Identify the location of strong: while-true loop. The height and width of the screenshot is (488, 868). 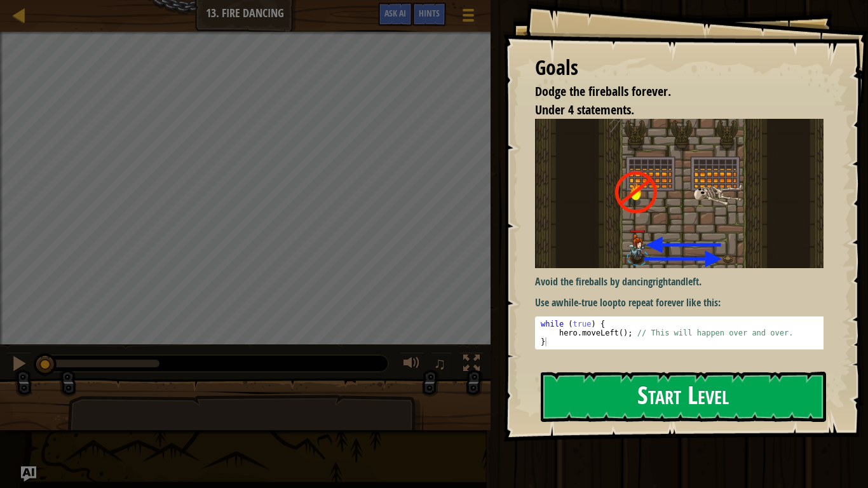
(586, 302).